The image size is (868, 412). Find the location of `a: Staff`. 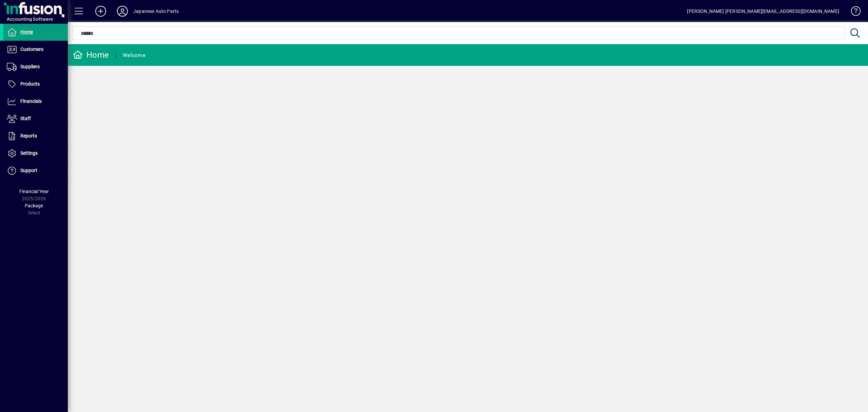

a: Staff is located at coordinates (36, 119).